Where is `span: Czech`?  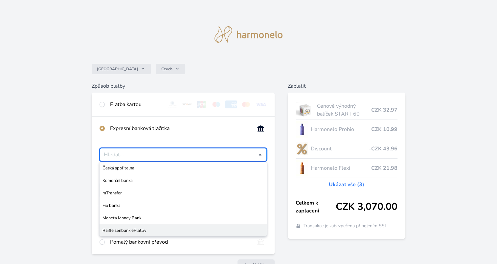 span: Czech is located at coordinates (167, 69).